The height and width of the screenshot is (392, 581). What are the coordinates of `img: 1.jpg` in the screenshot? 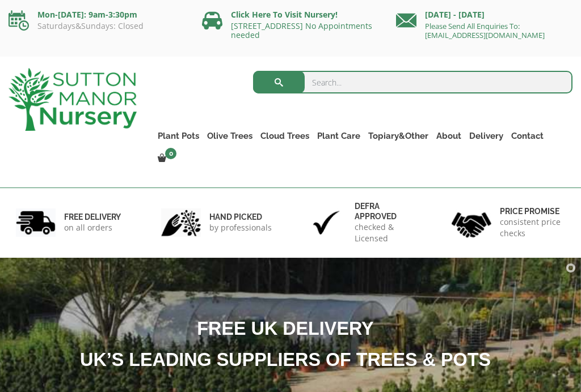 It's located at (36, 223).